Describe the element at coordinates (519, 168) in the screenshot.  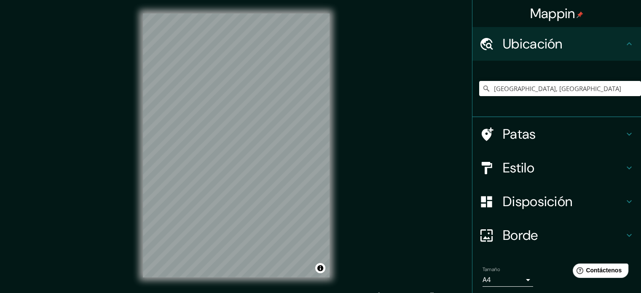
I see `font: Estilo` at that location.